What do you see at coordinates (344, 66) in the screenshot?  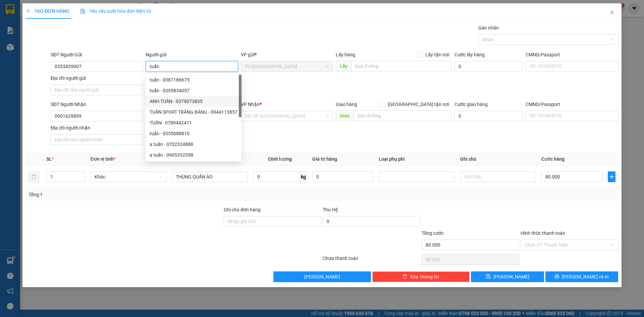 I see `span: Lấy` at bounding box center [344, 66].